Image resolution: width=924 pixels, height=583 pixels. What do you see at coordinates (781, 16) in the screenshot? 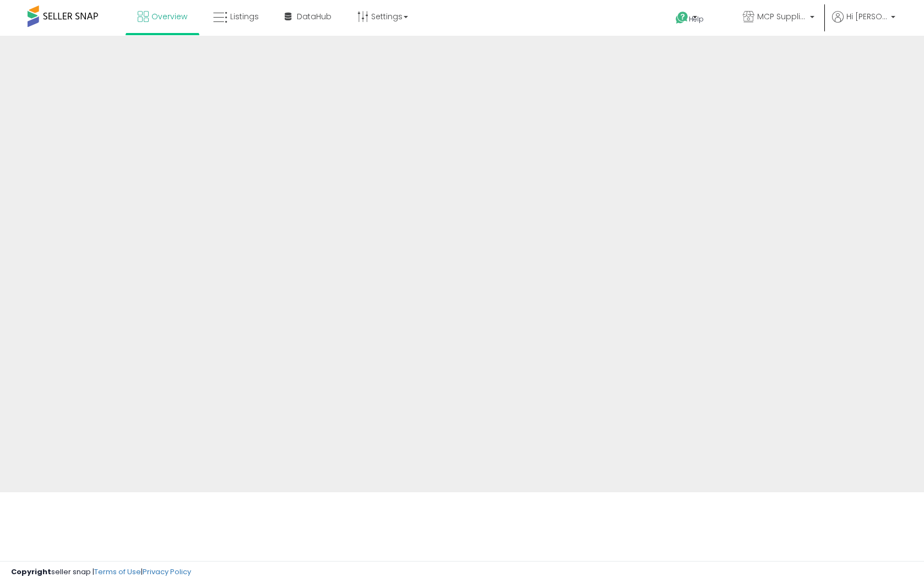
I see `span: MCP Supplies` at bounding box center [781, 16].